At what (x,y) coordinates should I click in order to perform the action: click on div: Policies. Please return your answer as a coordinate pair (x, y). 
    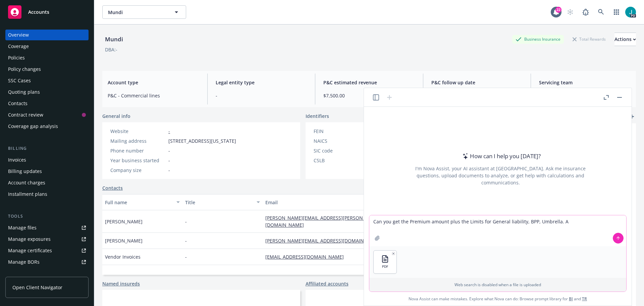
    Looking at the image, I should click on (16, 58).